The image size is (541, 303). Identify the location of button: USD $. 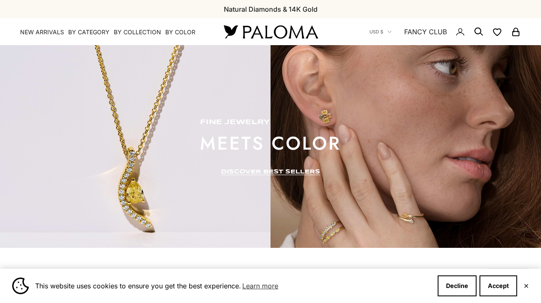
(380, 32).